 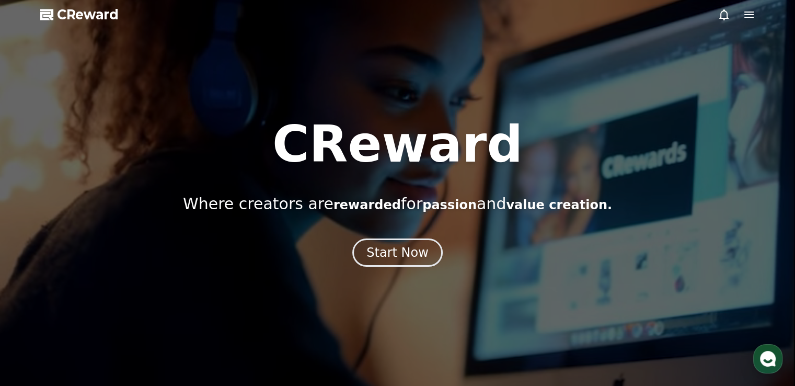 I want to click on span: Home, so click(x=36, y=319).